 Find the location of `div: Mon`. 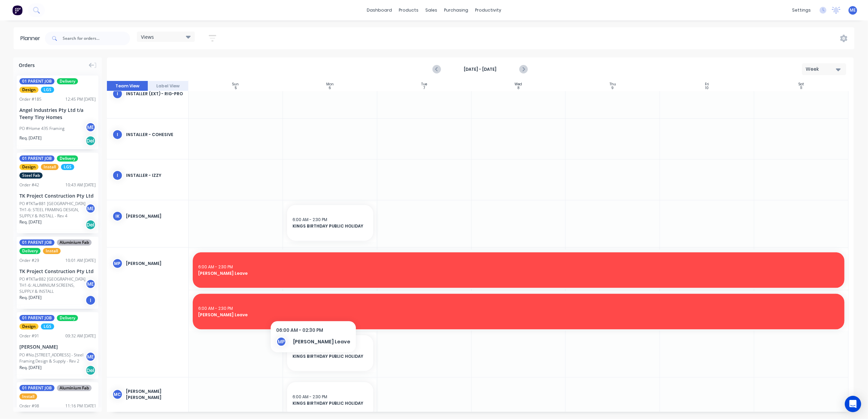

div: Mon is located at coordinates (330, 84).